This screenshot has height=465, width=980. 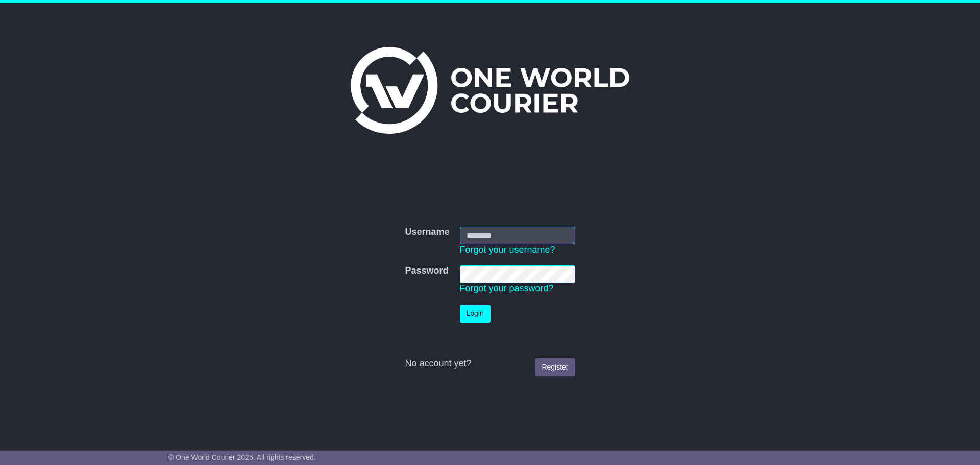 What do you see at coordinates (506, 289) in the screenshot?
I see `a: Forgot your password?` at bounding box center [506, 289].